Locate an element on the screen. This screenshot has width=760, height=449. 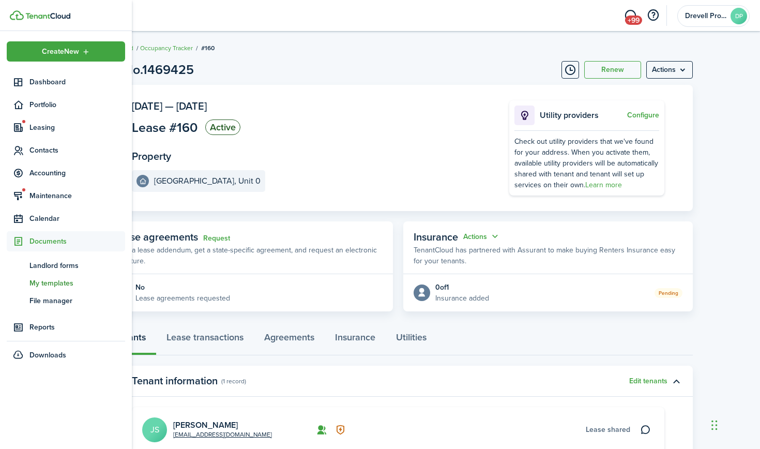
a: Messaging is located at coordinates (630, 16).